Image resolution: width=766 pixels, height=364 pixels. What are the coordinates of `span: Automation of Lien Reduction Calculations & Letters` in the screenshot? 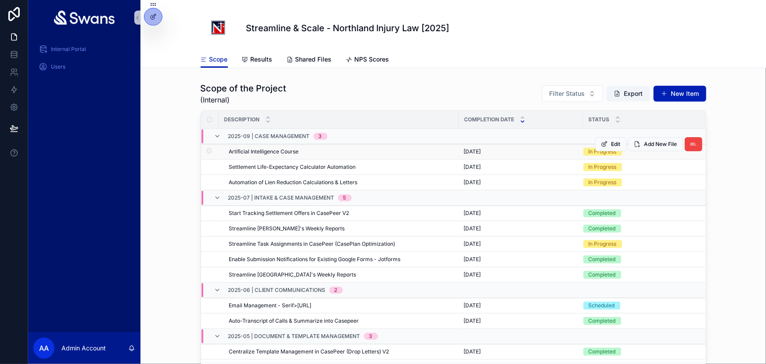 It's located at (293, 182).